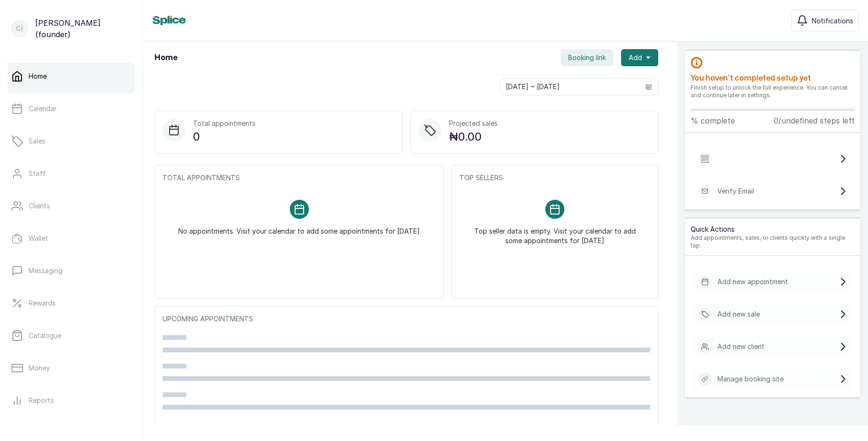 This screenshot has width=868, height=441. Describe the element at coordinates (71, 141) in the screenshot. I see `a: Sales` at that location.